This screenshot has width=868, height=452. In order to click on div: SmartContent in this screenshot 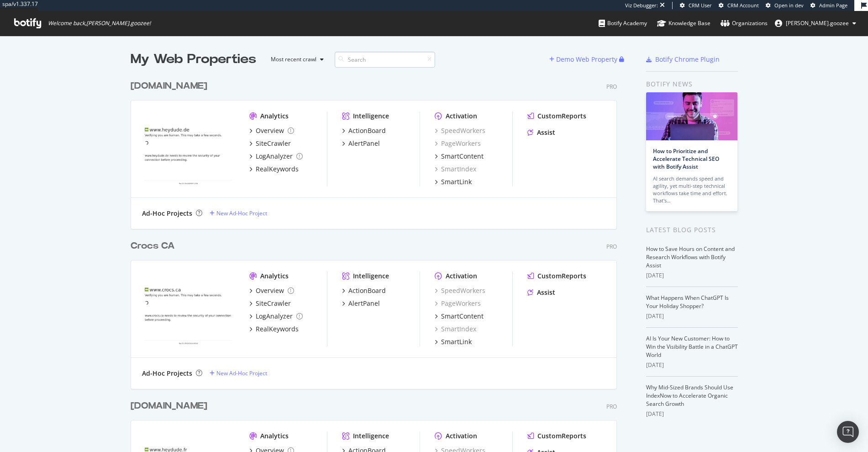, I will do `click(462, 157)`.